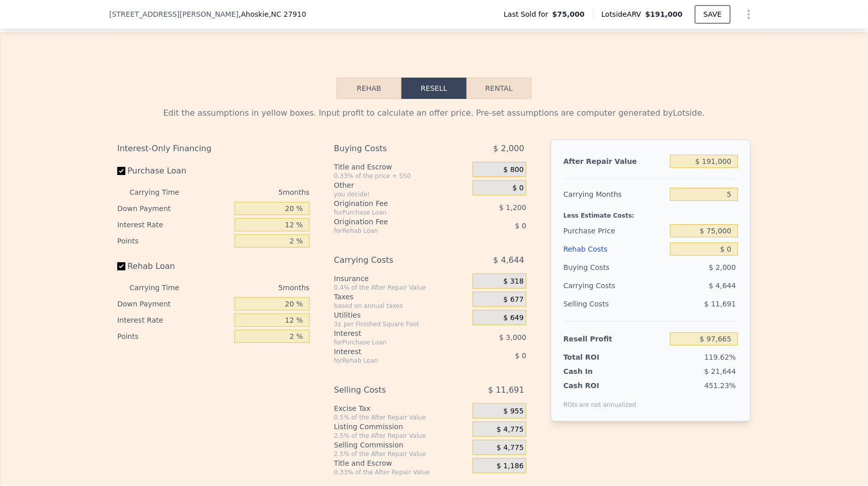 The height and width of the screenshot is (486, 868). Describe the element at coordinates (651, 212) in the screenshot. I see `div: Less Estimate Costs:` at that location.